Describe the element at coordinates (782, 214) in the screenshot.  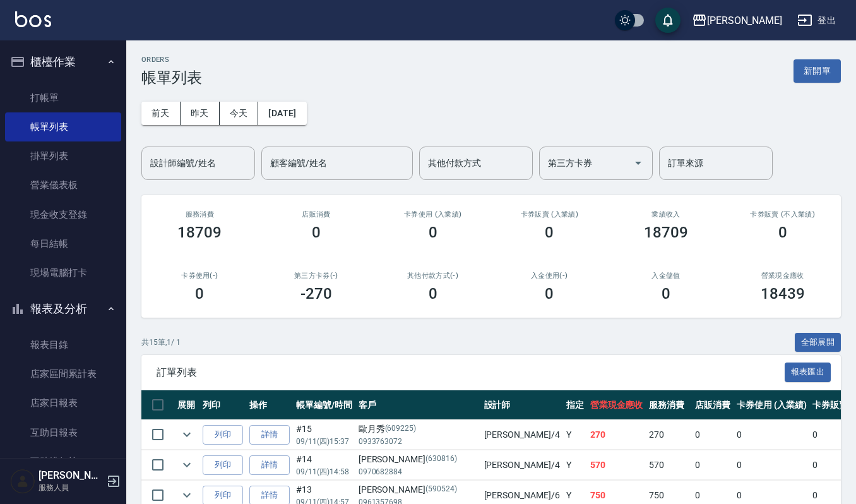
I see `h2: 卡券販賣 (不入業績)` at that location.